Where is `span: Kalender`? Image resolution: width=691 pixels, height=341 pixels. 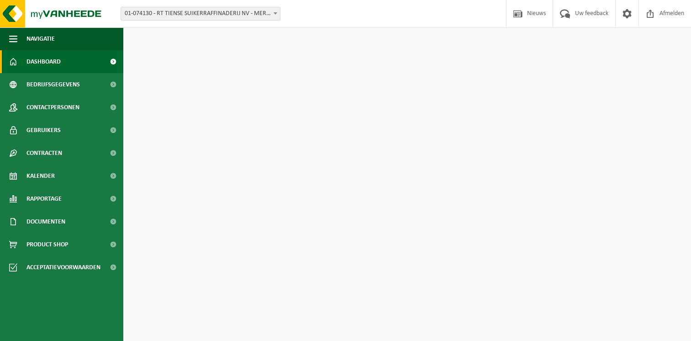 span: Kalender is located at coordinates (41, 176).